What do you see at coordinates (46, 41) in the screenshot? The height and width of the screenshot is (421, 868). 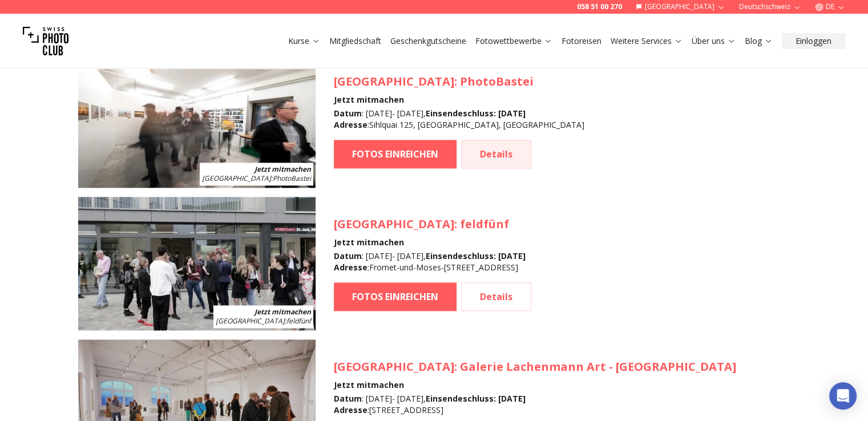 I see `img: Swiss photo club` at bounding box center [46, 41].